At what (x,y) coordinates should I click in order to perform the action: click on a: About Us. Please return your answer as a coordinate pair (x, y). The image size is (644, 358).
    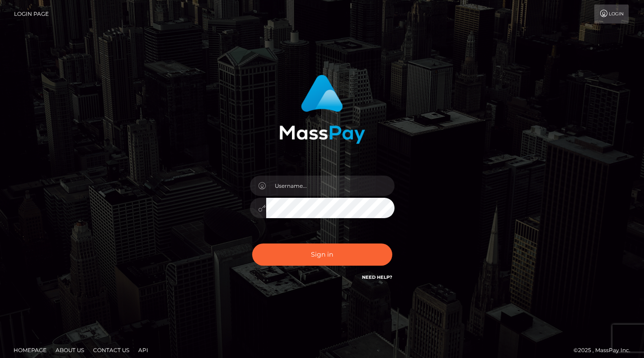
    Looking at the image, I should click on (70, 349).